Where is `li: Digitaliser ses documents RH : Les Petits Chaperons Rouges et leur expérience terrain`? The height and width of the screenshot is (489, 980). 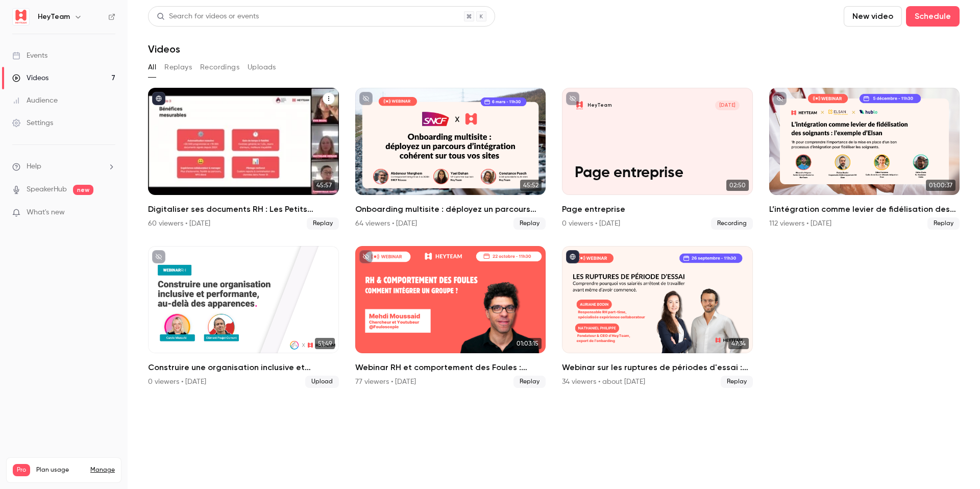
li: Digitaliser ses documents RH : Les Petits Chaperons Rouges et leur expérience terrain is located at coordinates (243, 159).